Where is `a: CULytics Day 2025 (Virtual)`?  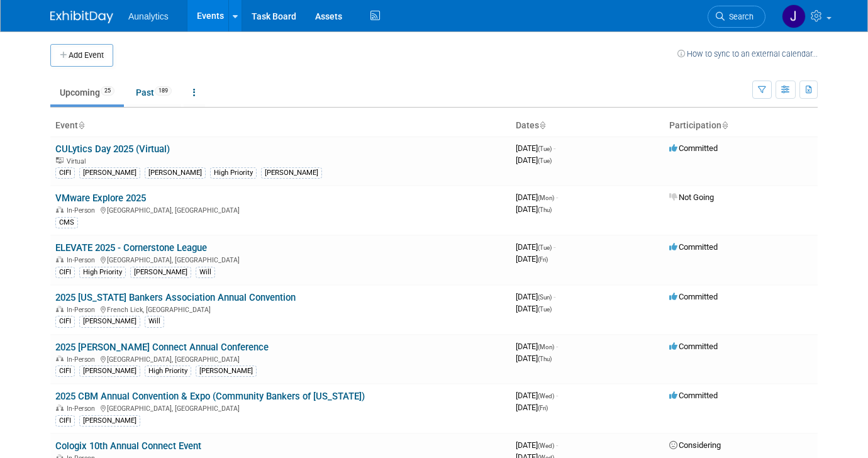 a: CULytics Day 2025 (Virtual) is located at coordinates (112, 149).